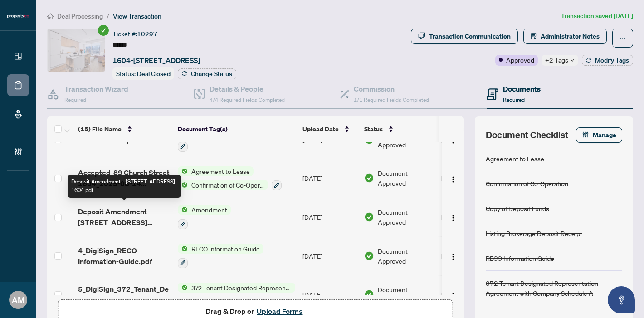  I want to click on span: View Transaction, so click(137, 16).